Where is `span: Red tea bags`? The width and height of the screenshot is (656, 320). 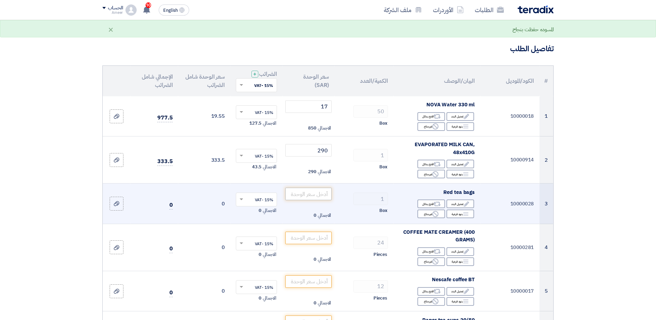
span: Red tea bags is located at coordinates (459, 192).